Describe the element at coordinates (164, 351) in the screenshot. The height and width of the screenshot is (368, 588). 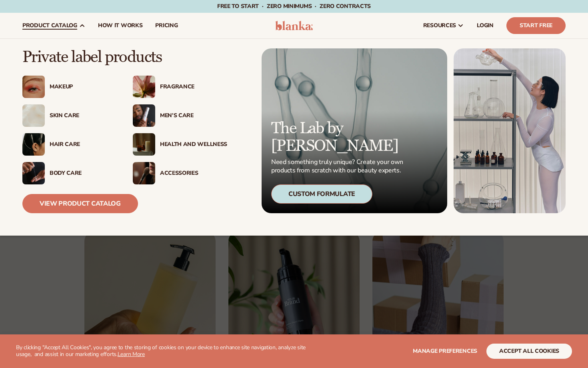
I see `p: By clicking "Accept All Cookies", you agree to the storing of cookies on your device to enhance s...` at that location.